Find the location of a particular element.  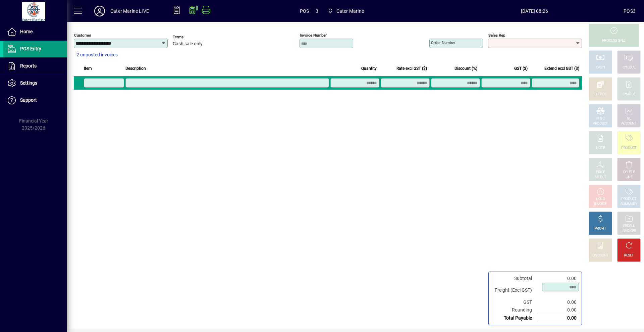

span: Discount (%) is located at coordinates (466, 69).